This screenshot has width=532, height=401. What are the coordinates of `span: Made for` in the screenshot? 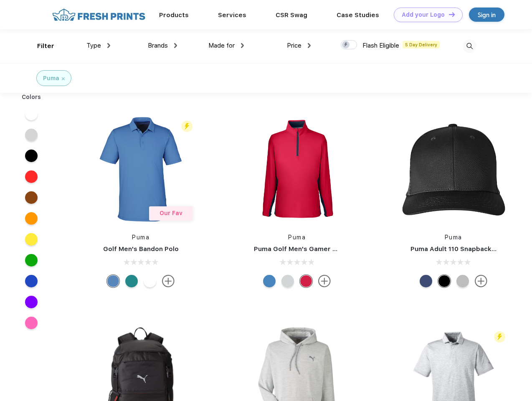 It's located at (221, 45).